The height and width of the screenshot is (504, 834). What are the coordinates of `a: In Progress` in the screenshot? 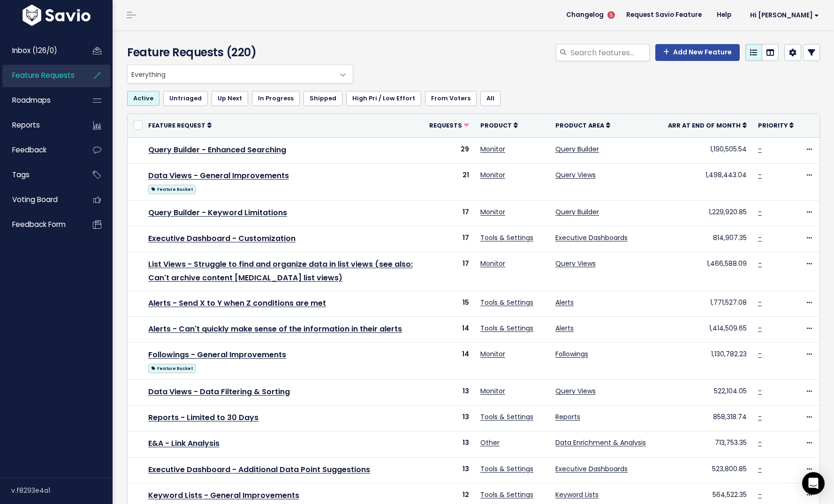 It's located at (276, 99).